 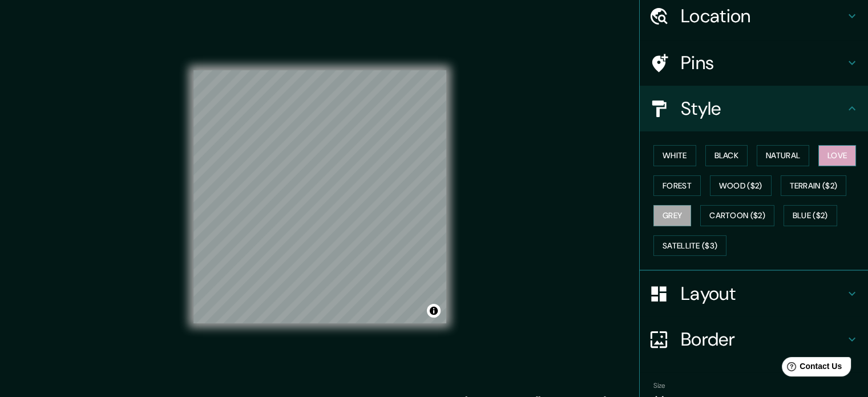 What do you see at coordinates (754, 63) in the screenshot?
I see `div: Pins` at bounding box center [754, 63].